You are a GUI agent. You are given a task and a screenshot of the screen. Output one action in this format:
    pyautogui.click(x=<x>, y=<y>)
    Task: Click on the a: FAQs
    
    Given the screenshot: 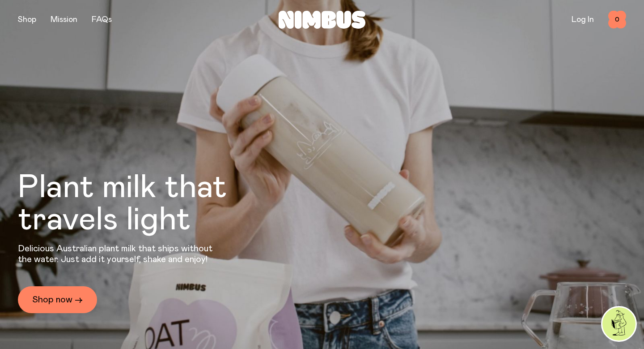 What is the action you would take?
    pyautogui.click(x=102, y=20)
    